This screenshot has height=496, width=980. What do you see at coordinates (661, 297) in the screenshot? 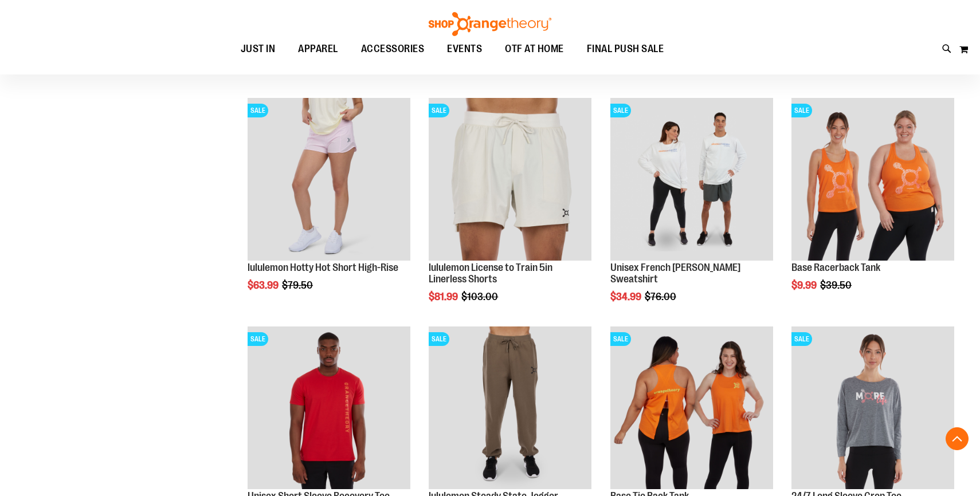
I see `span: $76.00` at bounding box center [661, 297].